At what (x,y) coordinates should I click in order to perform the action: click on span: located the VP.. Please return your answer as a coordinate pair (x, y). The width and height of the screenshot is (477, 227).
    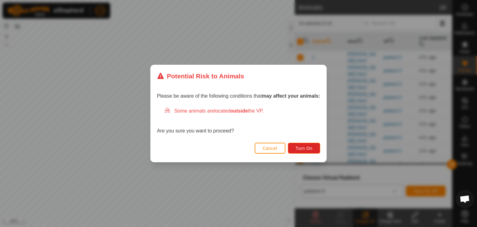
    Looking at the image, I should click on (239, 111).